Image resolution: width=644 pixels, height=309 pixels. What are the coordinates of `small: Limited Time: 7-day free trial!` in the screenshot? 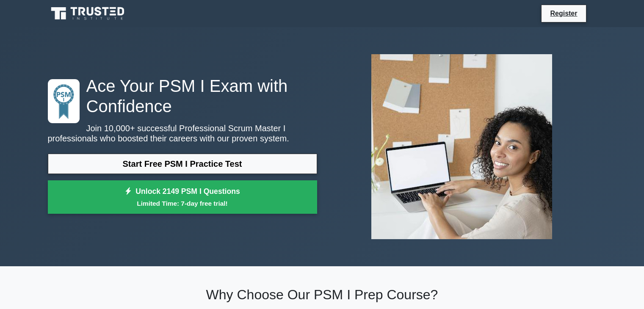 It's located at (182, 203).